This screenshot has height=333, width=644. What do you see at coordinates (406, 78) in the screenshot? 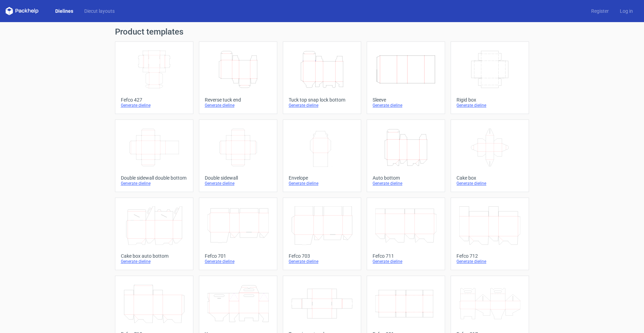
I see `a: SleeveGenerate dieline` at bounding box center [406, 78].